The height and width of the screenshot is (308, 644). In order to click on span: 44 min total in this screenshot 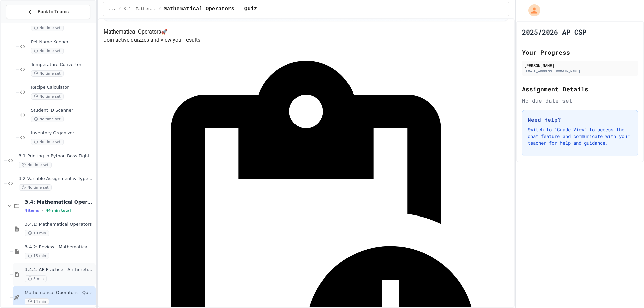, I will do `click(58, 211)`.